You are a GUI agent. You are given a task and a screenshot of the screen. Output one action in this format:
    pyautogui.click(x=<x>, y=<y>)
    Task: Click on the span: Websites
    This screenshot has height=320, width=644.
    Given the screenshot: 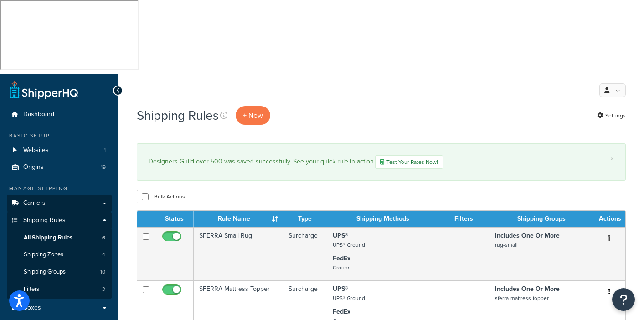 What is the action you would take?
    pyautogui.click(x=36, y=150)
    